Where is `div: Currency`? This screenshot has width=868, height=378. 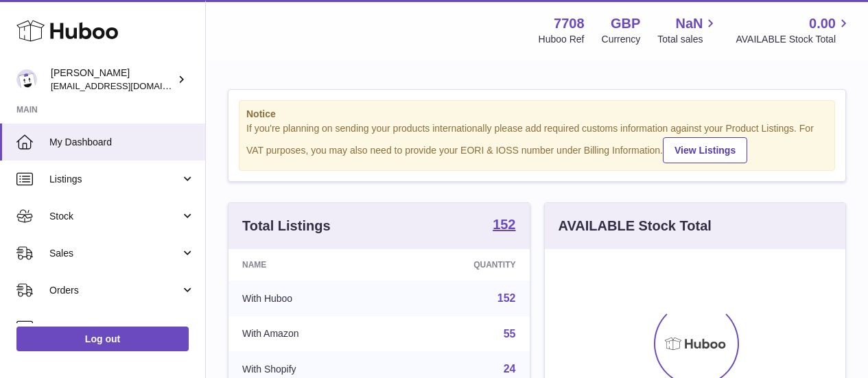
div: Currency is located at coordinates (621, 39).